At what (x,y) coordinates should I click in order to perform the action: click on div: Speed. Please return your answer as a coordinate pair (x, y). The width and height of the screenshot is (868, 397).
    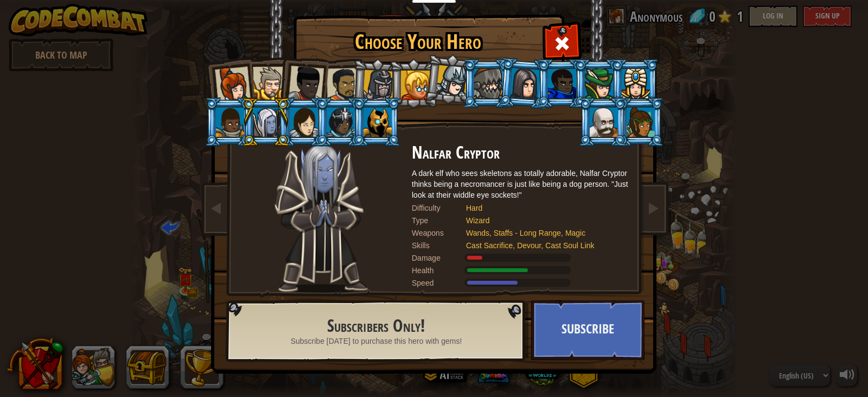
    Looking at the image, I should click on (439, 283).